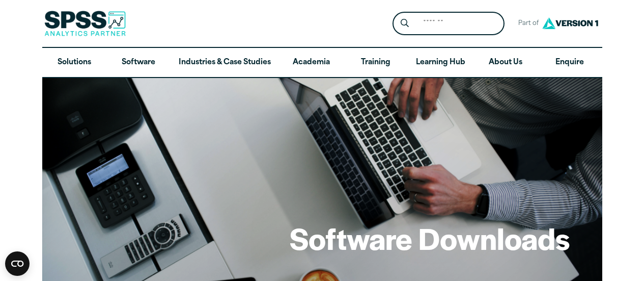 The width and height of the screenshot is (644, 281). I want to click on a: Training, so click(375, 63).